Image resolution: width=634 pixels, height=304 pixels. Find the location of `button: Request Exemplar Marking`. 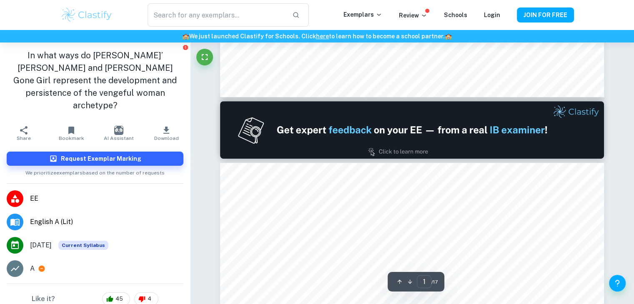

button: Request Exemplar Marking is located at coordinates (95, 159).